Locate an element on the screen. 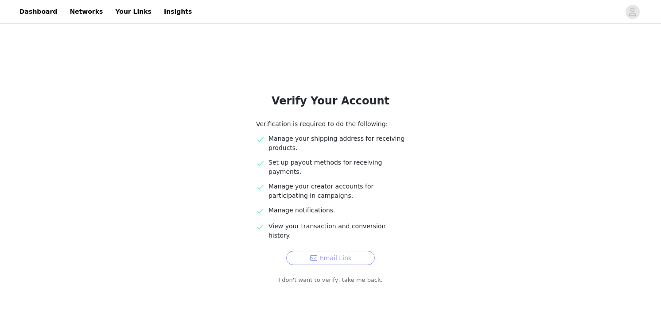  p: View your transaction and conversion history. is located at coordinates (337, 231).